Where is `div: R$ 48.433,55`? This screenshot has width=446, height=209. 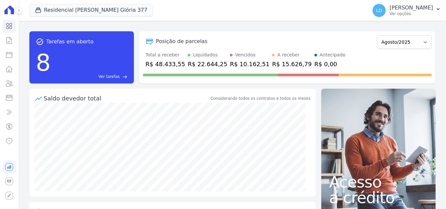 div: R$ 48.433,55 is located at coordinates (165, 64).